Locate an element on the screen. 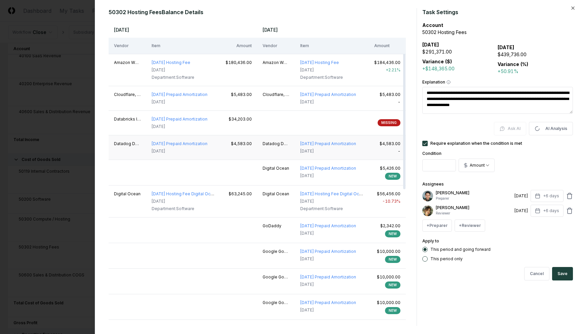 Image resolution: width=581 pixels, height=334 pixels. label: Explanation is located at coordinates (498, 82).